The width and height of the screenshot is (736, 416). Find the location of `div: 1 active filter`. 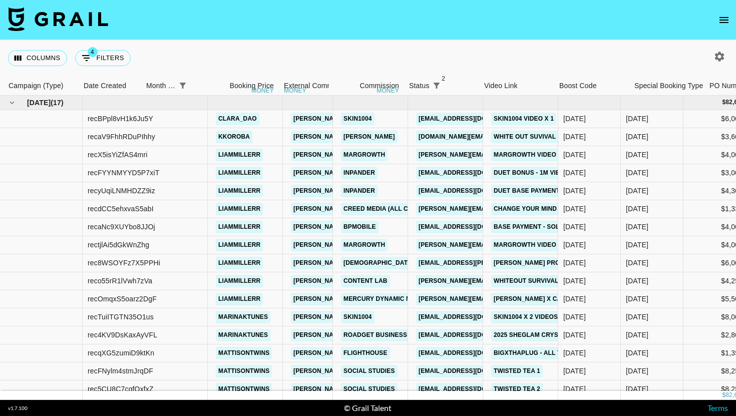

div: 1 active filter is located at coordinates (183, 86).